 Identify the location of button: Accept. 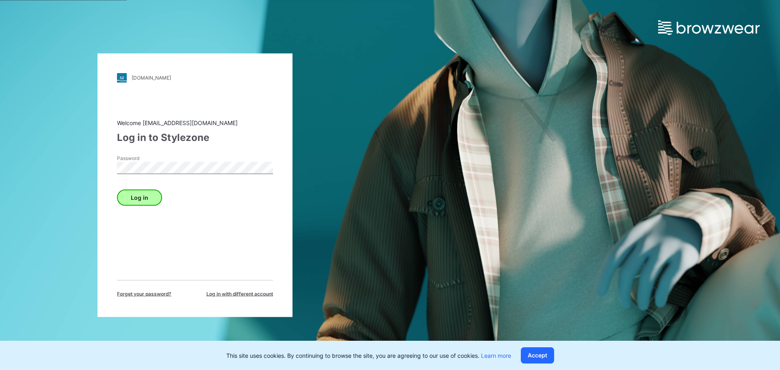
(538, 356).